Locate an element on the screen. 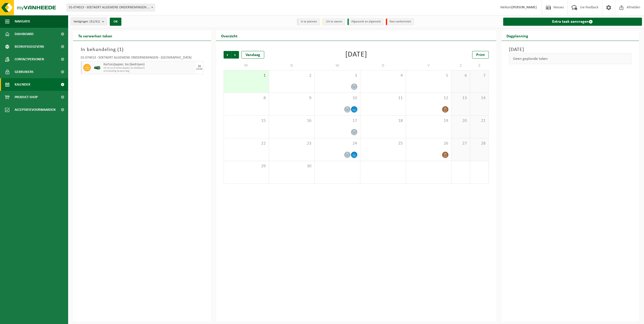 This screenshot has height=324, width=644. span: 3 is located at coordinates (337, 76).